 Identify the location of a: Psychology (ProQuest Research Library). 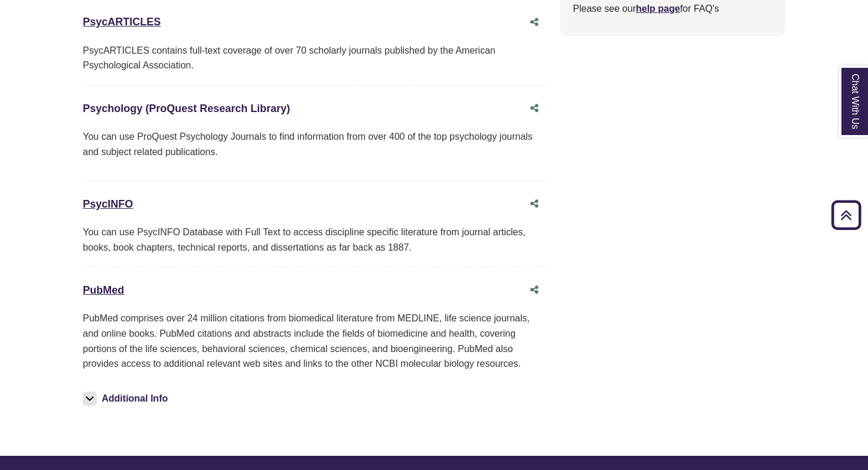
(186, 109).